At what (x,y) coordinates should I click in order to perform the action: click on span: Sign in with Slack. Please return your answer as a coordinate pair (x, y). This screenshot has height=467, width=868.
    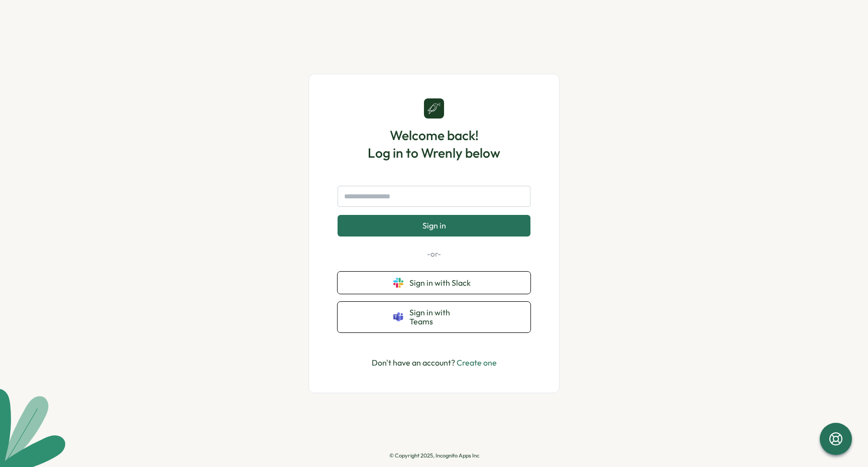
    Looking at the image, I should click on (442, 282).